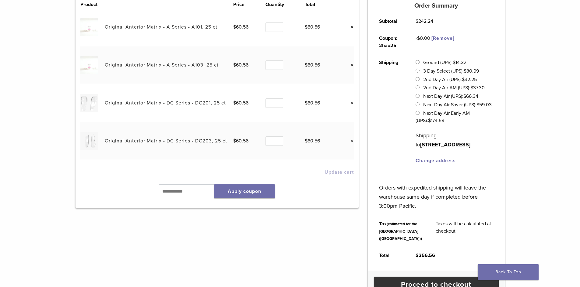 The height and width of the screenshot is (287, 580). I want to click on th: Product, so click(92, 5).